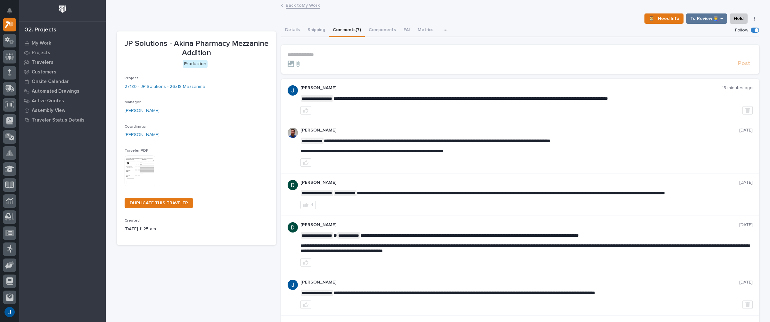 Image resolution: width=770 pixels, height=322 pixels. I want to click on button: ⏳ I Need Info, so click(664, 19).